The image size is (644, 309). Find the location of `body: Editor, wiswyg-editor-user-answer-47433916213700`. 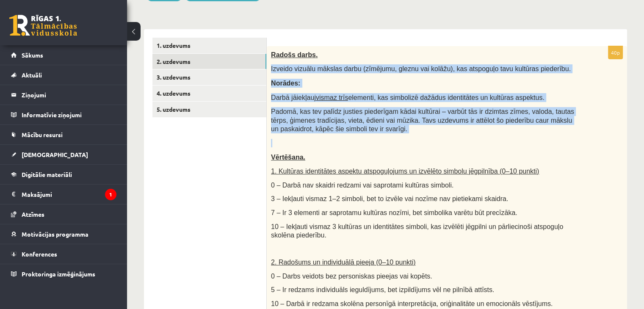

body: Editor, wiswyg-editor-user-answer-47433916213700 is located at coordinates (175, 13).